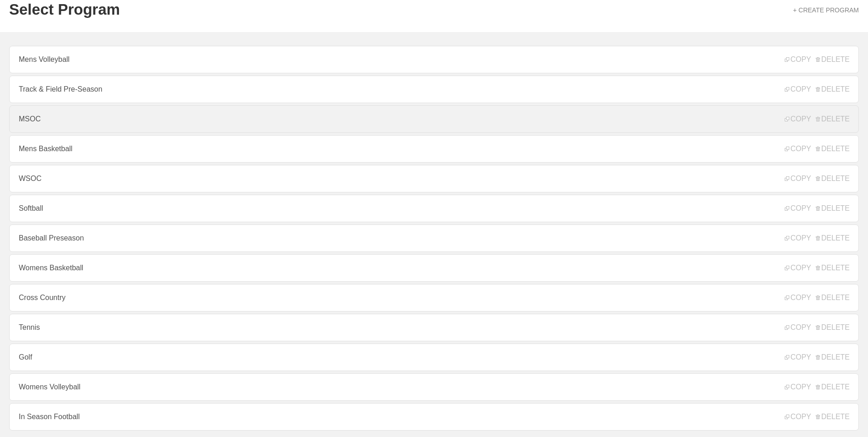 The height and width of the screenshot is (437, 868). What do you see at coordinates (434, 357) in the screenshot?
I see `a: Golf` at bounding box center [434, 357].